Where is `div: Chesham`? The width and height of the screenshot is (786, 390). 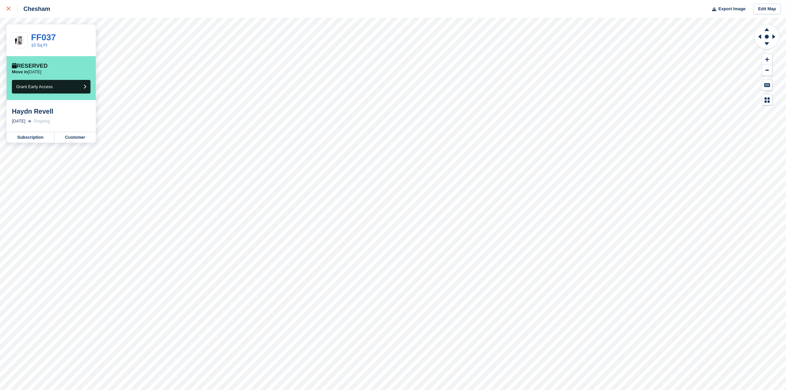 div: Chesham is located at coordinates (34, 9).